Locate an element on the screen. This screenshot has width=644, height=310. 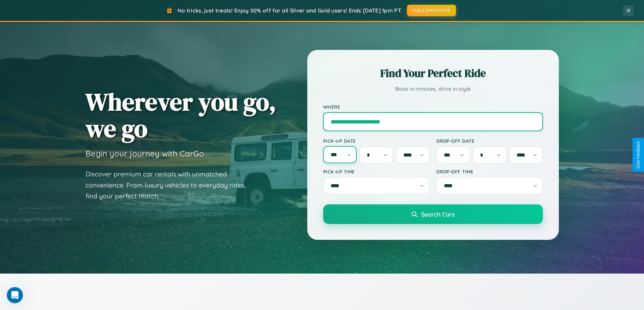
button: Search Cars is located at coordinates (433, 214).